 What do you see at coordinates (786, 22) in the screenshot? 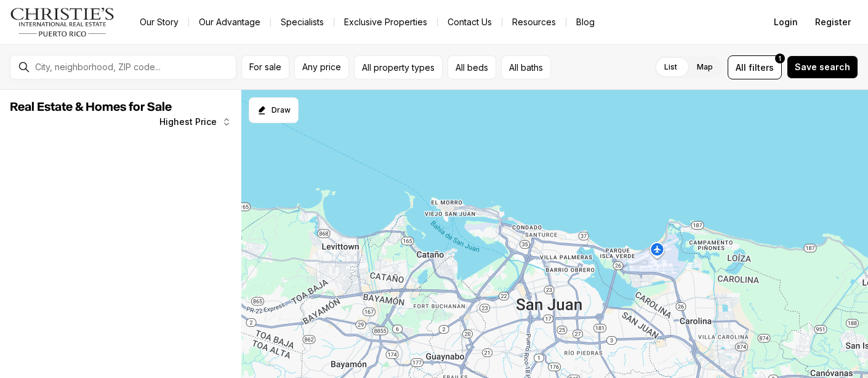
I see `span: Login` at bounding box center [786, 22].